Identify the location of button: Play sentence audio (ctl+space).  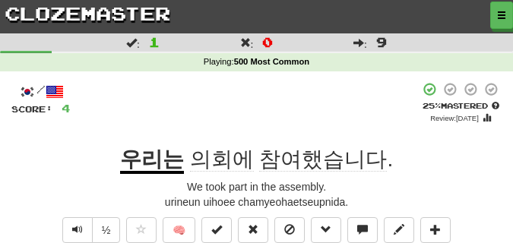
(78, 230).